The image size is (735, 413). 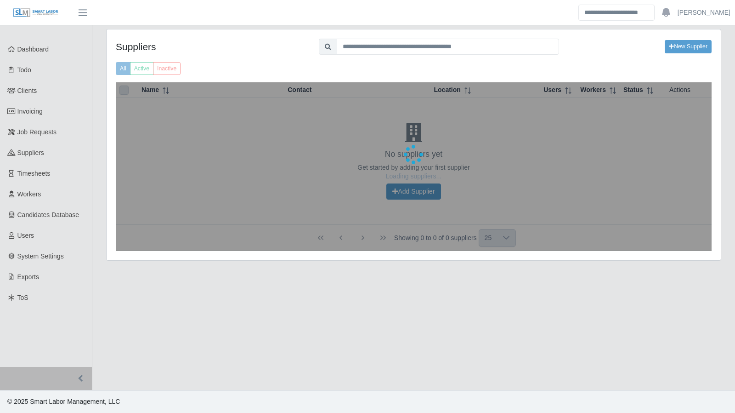 What do you see at coordinates (36, 13) in the screenshot?
I see `img: SLM Logo` at bounding box center [36, 13].